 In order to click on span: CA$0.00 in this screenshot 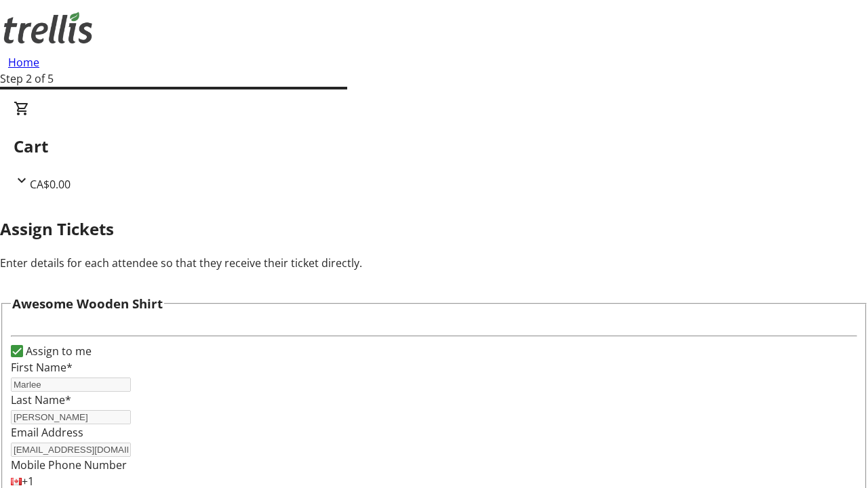, I will do `click(50, 184)`.